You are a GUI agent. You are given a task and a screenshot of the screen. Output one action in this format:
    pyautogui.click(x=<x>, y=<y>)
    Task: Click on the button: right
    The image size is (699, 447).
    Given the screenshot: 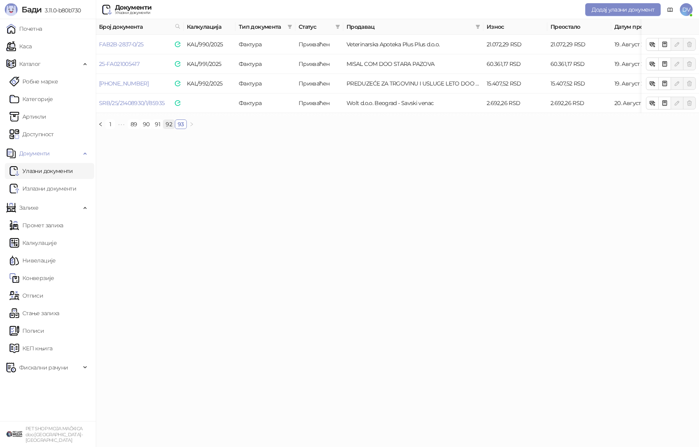 What is the action you would take?
    pyautogui.click(x=192, y=124)
    